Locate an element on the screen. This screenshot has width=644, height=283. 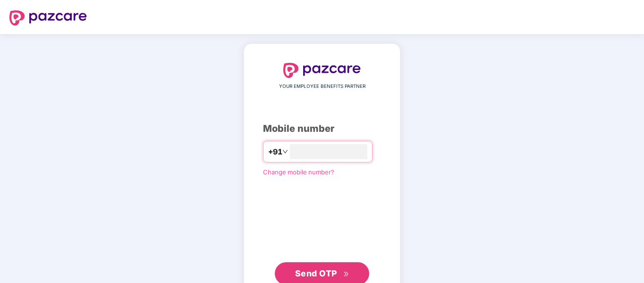
span: Change mobile number? is located at coordinates (298, 172).